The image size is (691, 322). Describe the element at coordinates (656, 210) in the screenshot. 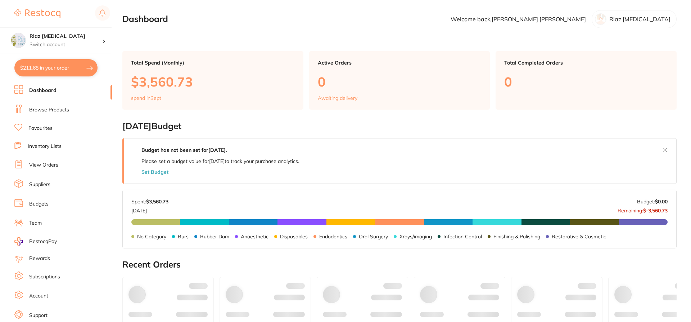

I see `strong: $-3,560.73` at that location.